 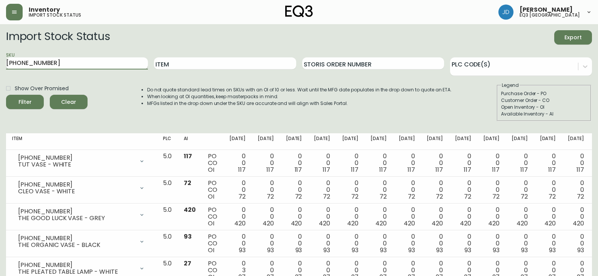 I want to click on div: Open Inventory - OI, so click(x=544, y=107).